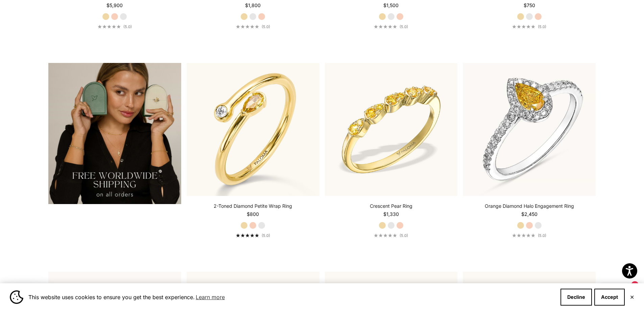 The image size is (644, 311). I want to click on sale-price: $2,450, so click(529, 214).